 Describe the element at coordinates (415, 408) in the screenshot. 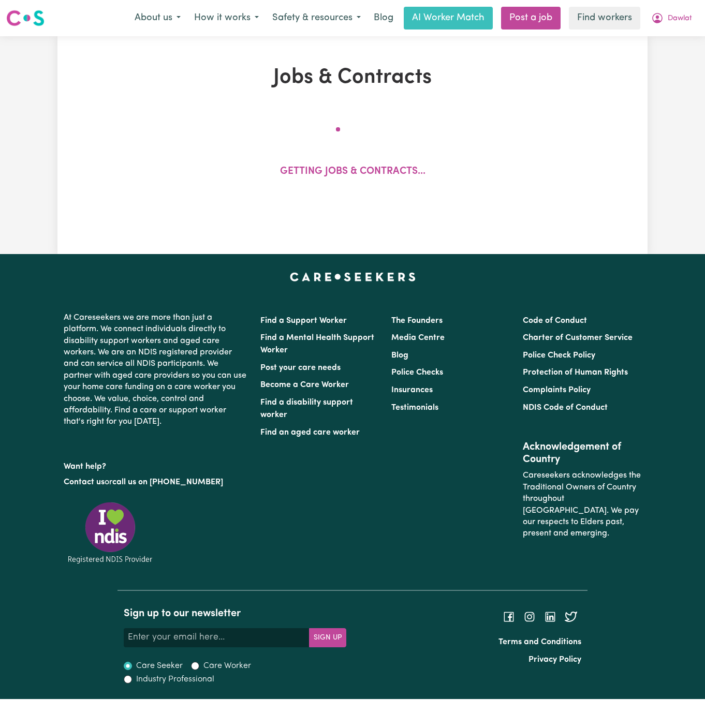

I see `a: Testimonials` at that location.